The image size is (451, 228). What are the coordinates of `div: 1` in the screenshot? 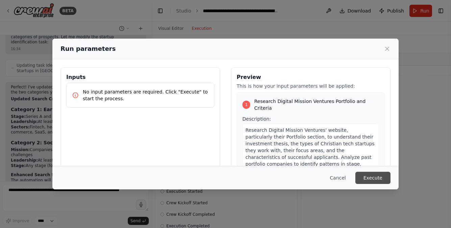 It's located at (246, 105).